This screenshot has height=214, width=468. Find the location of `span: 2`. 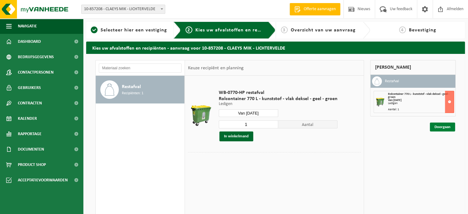

span: 2 is located at coordinates (189, 30).